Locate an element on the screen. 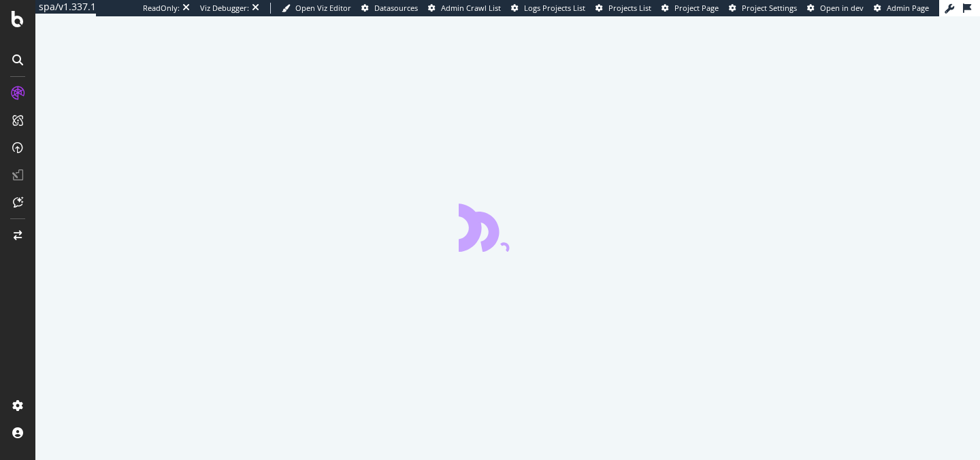 The width and height of the screenshot is (980, 460). div: ReadOnly: is located at coordinates (161, 8).